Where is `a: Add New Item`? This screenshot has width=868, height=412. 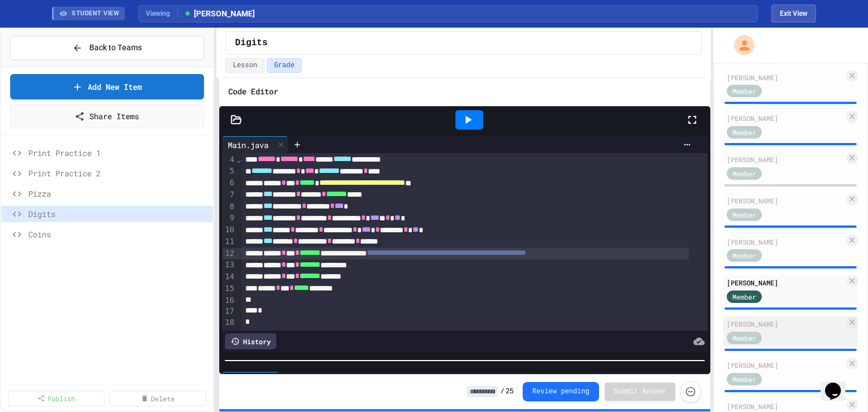 a: Add New Item is located at coordinates (107, 86).